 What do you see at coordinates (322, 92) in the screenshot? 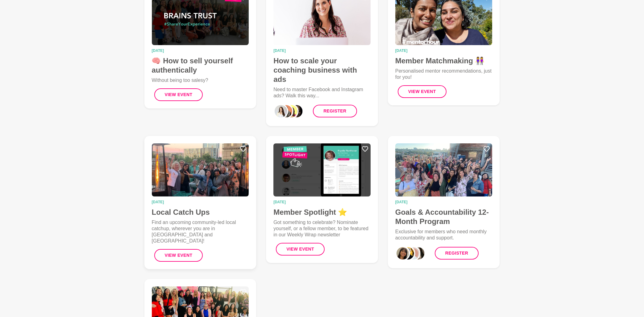
I see `p: Need to master Facebook and Instagram ads? Walk this way...` at bounding box center [322, 92].